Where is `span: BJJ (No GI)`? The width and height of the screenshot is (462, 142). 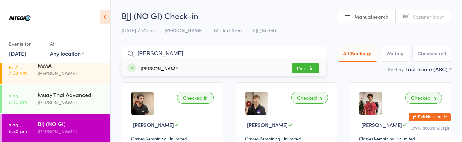 span: BJJ (No GI) is located at coordinates (264, 30).